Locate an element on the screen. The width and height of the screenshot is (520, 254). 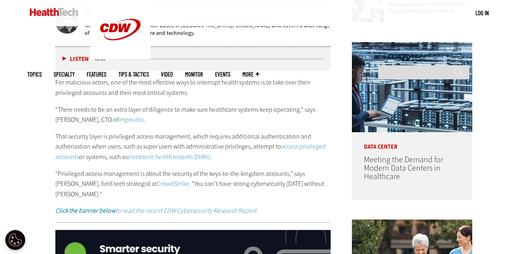
a: Imprivata is located at coordinates (131, 119).